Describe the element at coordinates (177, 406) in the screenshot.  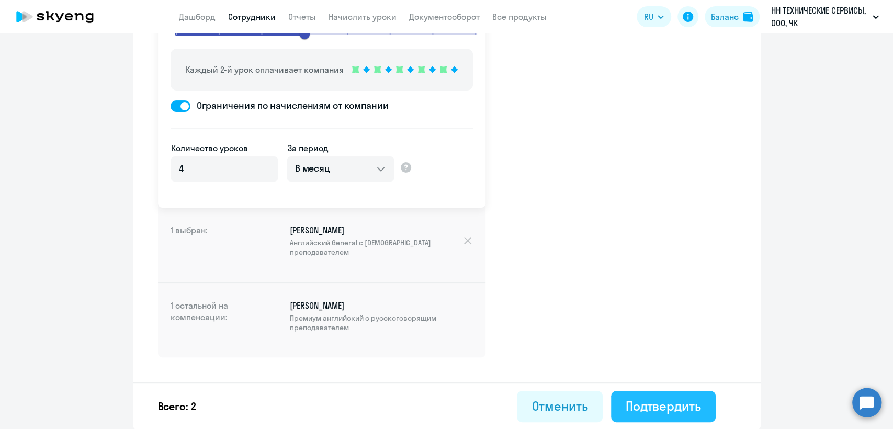
I see `p: Всего: 2` at that location.